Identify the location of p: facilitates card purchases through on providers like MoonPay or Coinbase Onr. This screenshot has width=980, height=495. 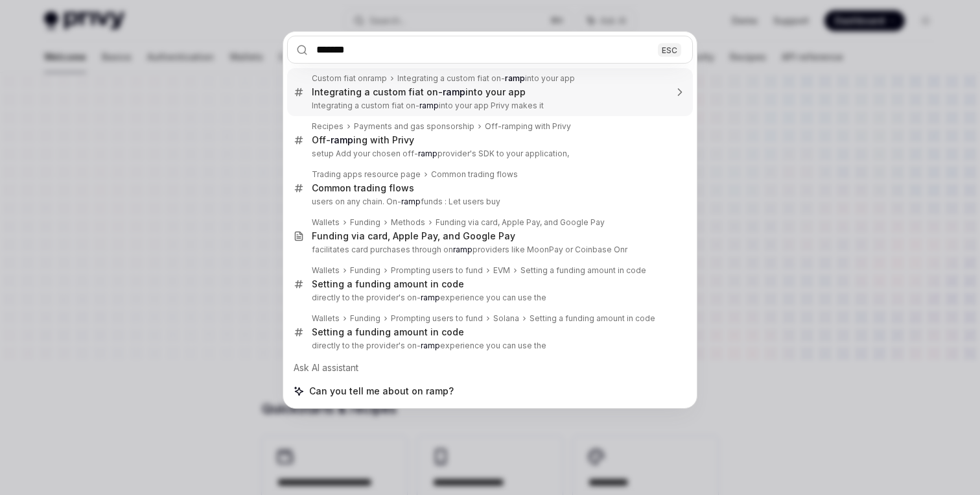
(489, 249).